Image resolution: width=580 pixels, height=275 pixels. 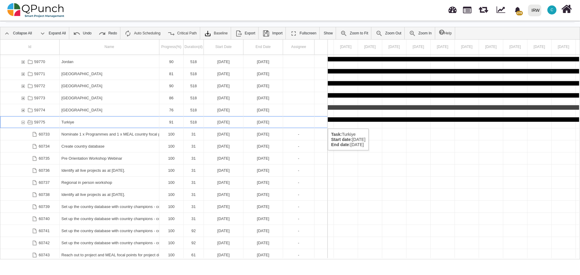 What do you see at coordinates (108, 33) in the screenshot?
I see `a: Redo` at bounding box center [108, 33].